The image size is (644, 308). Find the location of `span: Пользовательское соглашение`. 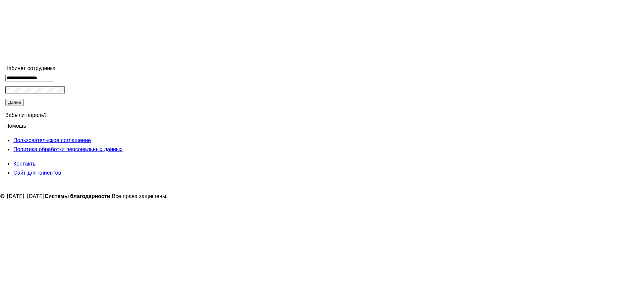

span: Пользовательское соглашение is located at coordinates (52, 140).